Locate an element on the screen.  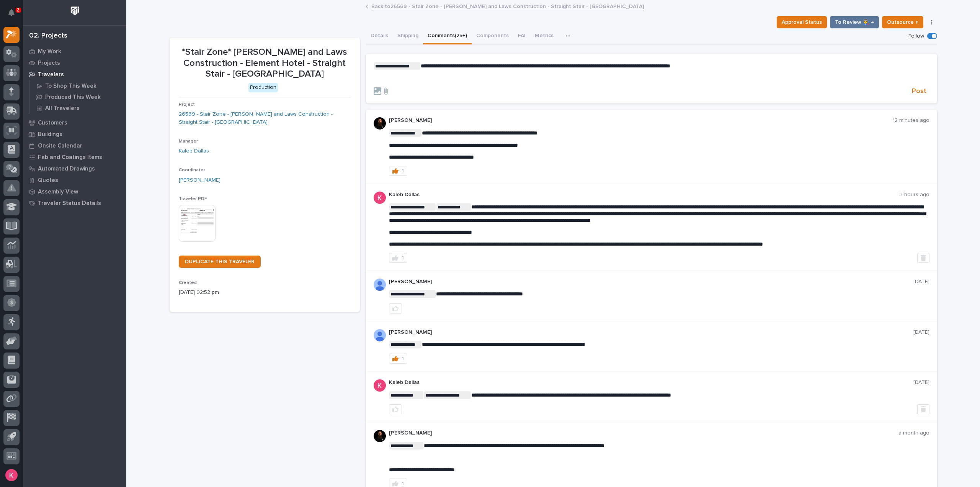
span: Created is located at coordinates (188, 283).